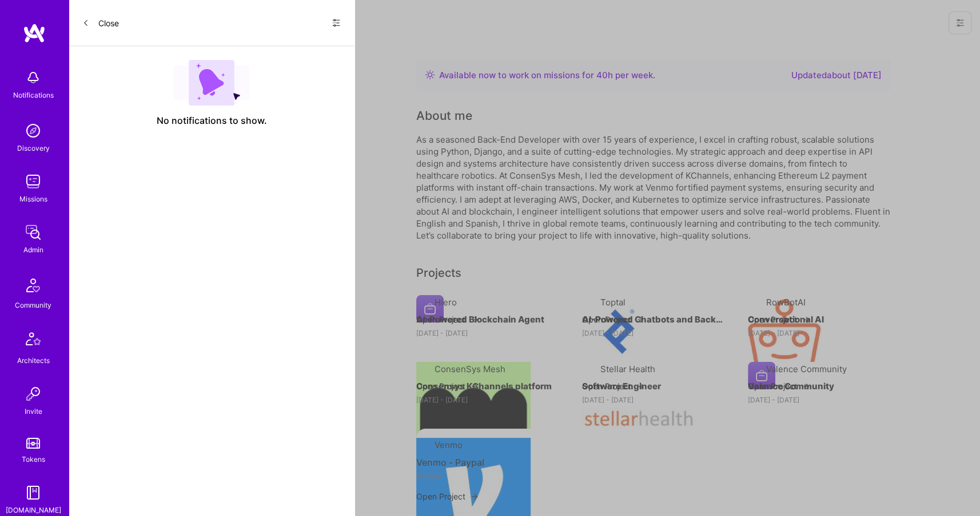  I want to click on div: Invite, so click(33, 411).